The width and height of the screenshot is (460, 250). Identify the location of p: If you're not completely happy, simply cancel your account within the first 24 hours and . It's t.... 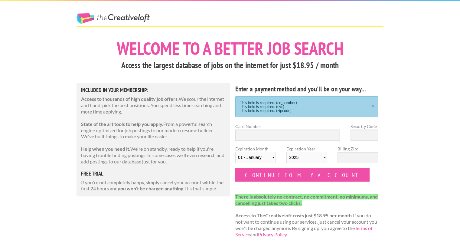
(153, 186).